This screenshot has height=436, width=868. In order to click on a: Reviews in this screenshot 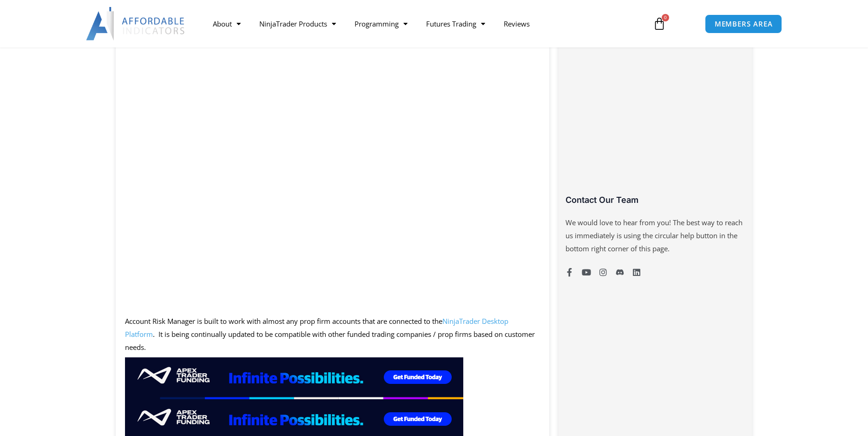, I will do `click(517, 24)`.